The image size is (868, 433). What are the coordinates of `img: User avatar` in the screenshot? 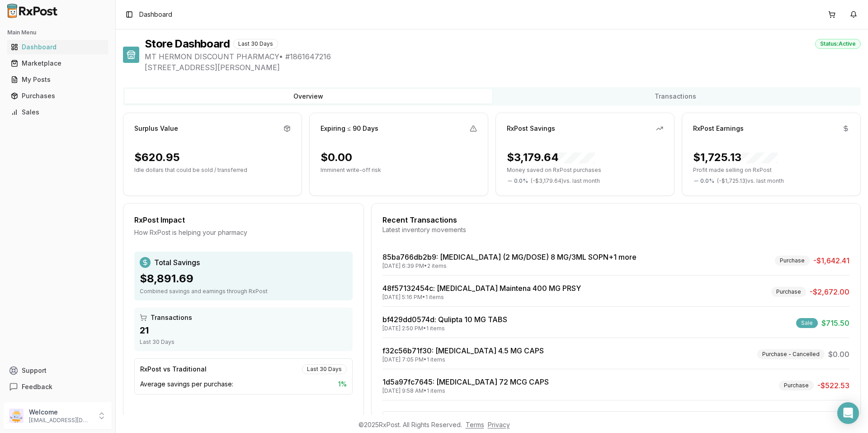 It's located at (16, 416).